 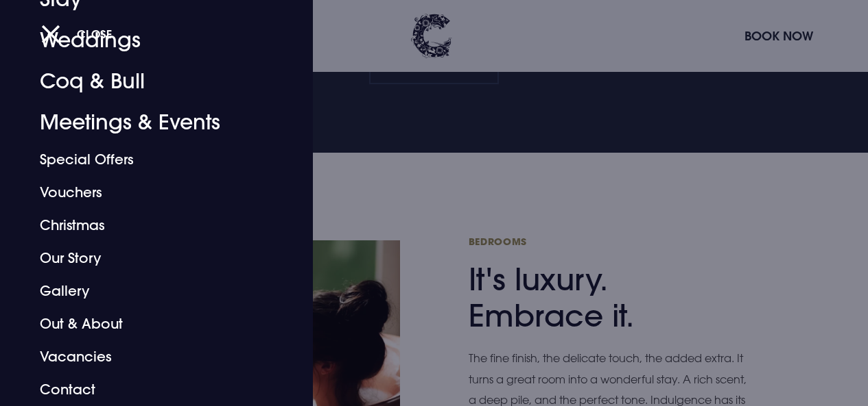 I want to click on a: Coq & Bull, so click(x=147, y=82).